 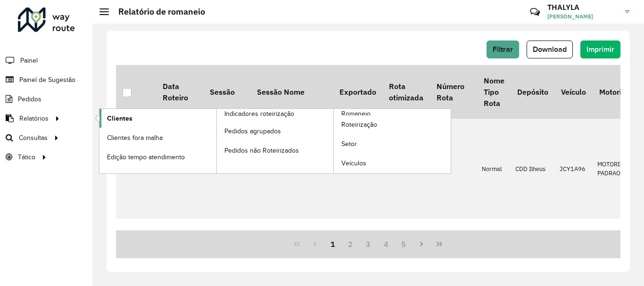 I want to click on span: Indicadores roteirização, so click(x=259, y=113).